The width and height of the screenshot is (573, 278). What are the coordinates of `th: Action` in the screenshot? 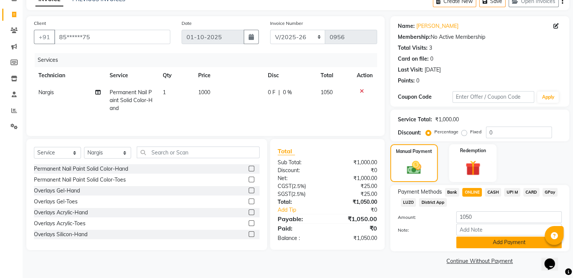 It's located at (365, 75).